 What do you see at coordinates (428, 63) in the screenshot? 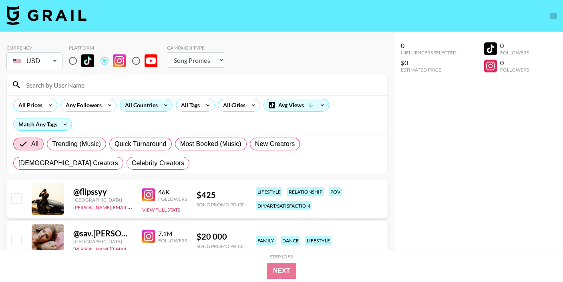
I see `div: $0` at bounding box center [428, 63].